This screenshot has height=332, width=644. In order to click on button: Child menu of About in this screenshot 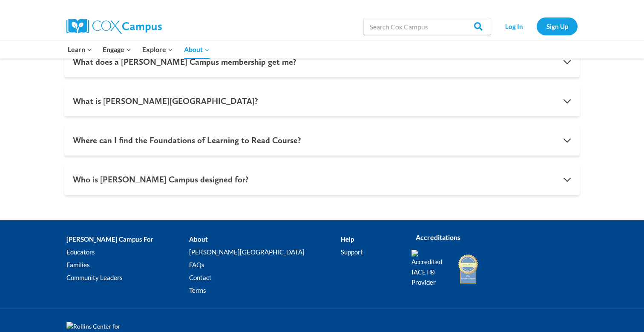, I will do `click(197, 49)`.